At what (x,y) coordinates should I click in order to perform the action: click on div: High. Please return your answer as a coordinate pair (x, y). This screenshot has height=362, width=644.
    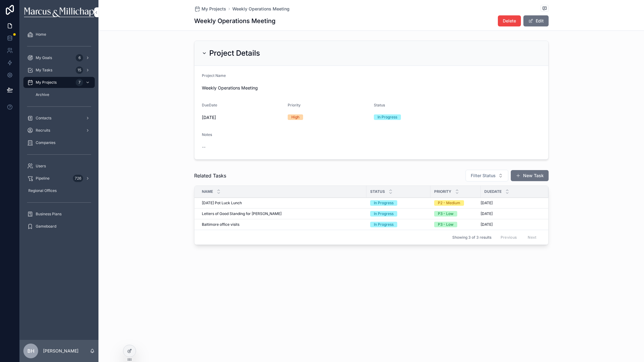
    Looking at the image, I should click on (295, 118).